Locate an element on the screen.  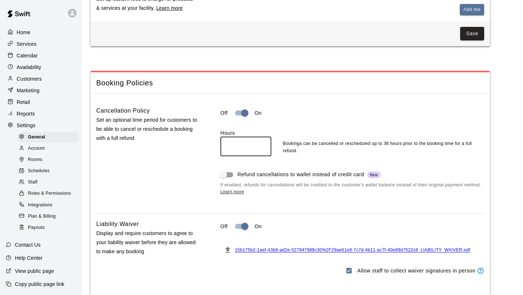
a: Availability is located at coordinates (41, 67).